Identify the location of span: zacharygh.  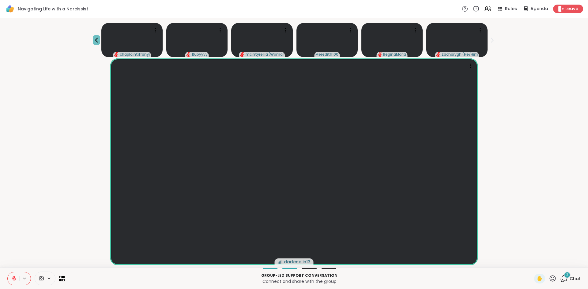
(451, 55).